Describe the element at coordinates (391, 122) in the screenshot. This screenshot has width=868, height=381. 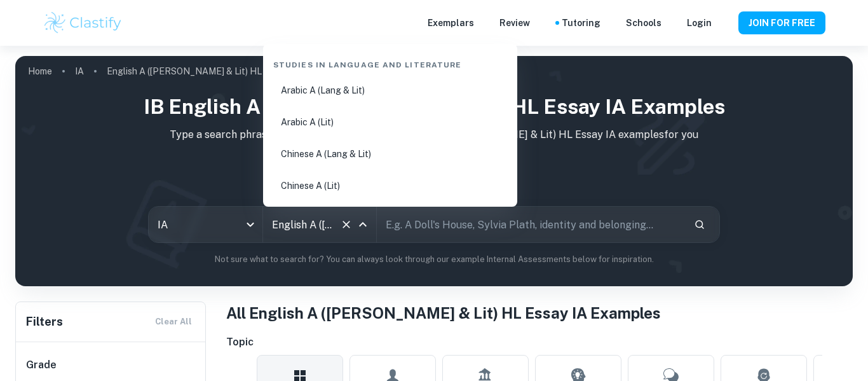
I see `li: Arabic A (Lit)` at that location.